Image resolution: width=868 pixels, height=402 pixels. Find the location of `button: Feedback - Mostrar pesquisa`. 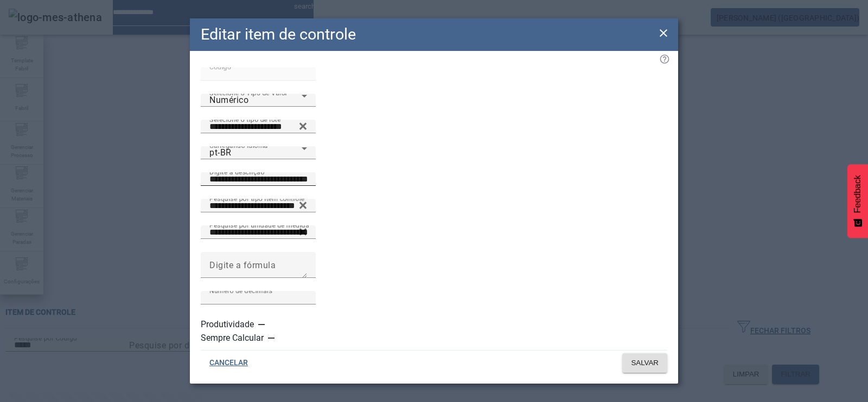

button: Feedback - Mostrar pesquisa is located at coordinates (858, 201).